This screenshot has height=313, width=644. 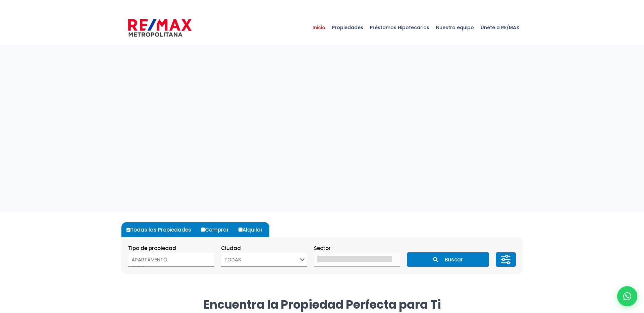 What do you see at coordinates (455, 27) in the screenshot?
I see `span: Nuestro equipo` at bounding box center [455, 27].